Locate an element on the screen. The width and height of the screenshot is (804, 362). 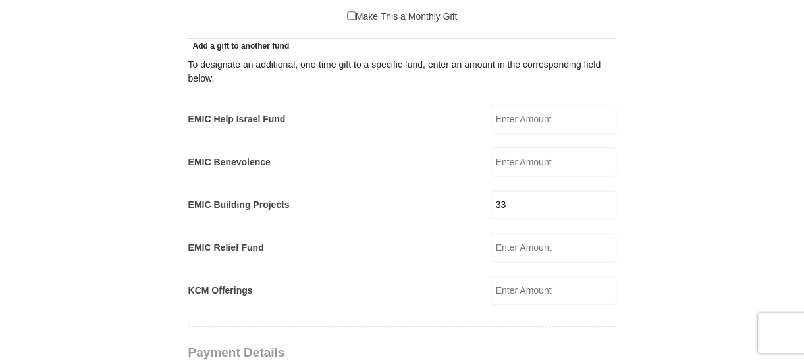
label: EMIC Benevolence is located at coordinates (229, 162).